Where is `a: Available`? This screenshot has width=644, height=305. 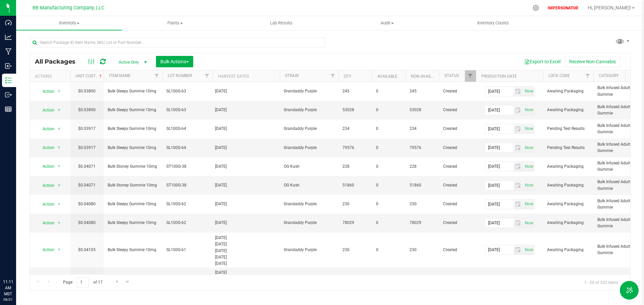 a: Available is located at coordinates (387, 76).